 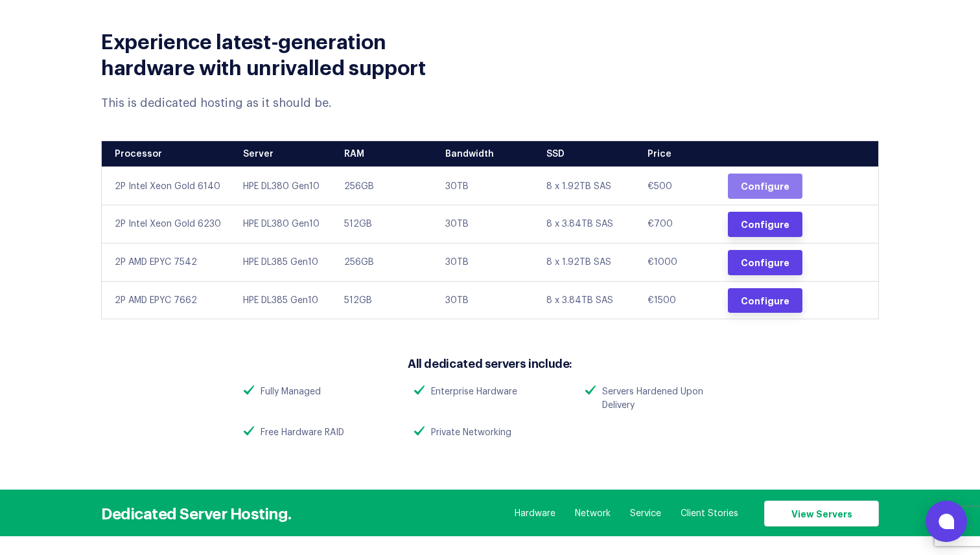 I want to click on th: Bandwidth, so click(x=487, y=154).